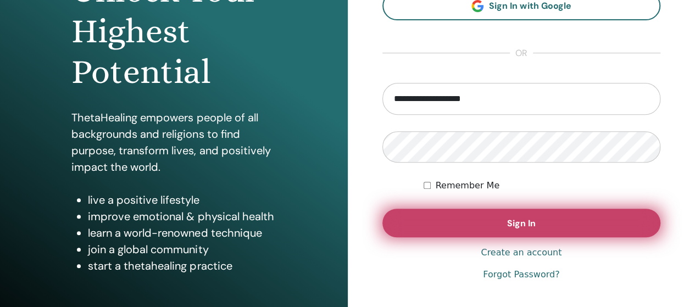 The width and height of the screenshot is (695, 307). What do you see at coordinates (182, 200) in the screenshot?
I see `li: live a positive lifestyle` at bounding box center [182, 200].